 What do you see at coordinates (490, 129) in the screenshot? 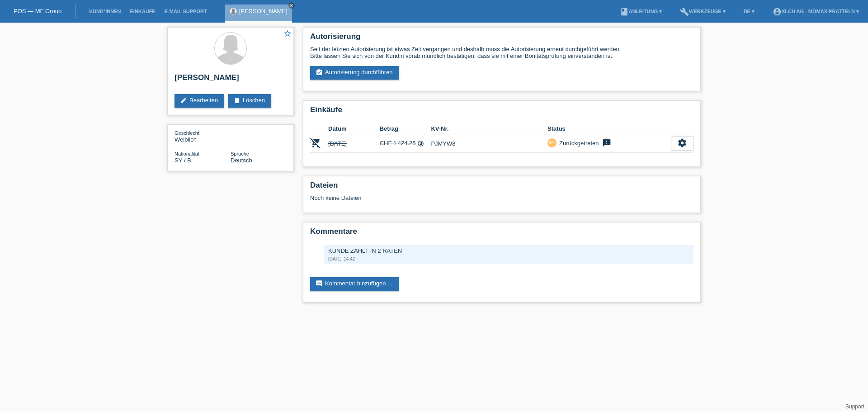
I see `th: KV-Nr.` at bounding box center [490, 129].